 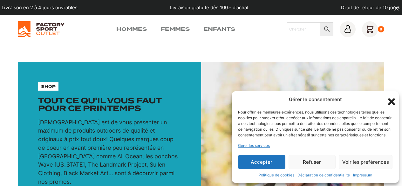 I want to click on button: Accepter, so click(x=262, y=162).